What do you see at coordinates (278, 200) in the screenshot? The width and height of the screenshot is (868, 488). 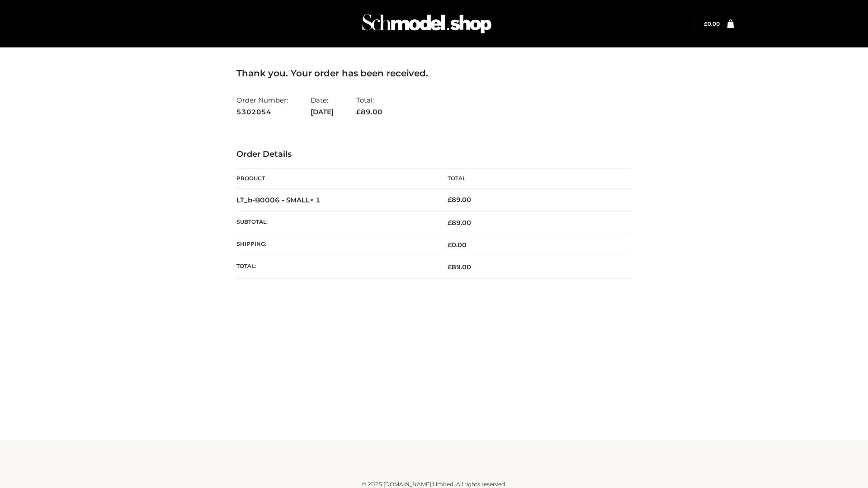 I see `strong: LT_b-B0006 - SMALL` at bounding box center [278, 200].